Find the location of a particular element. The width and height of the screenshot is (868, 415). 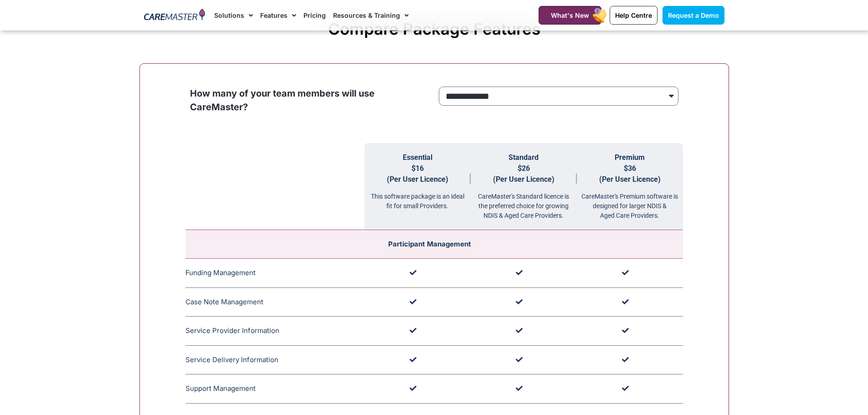

td: Funding Management is located at coordinates (274, 274).